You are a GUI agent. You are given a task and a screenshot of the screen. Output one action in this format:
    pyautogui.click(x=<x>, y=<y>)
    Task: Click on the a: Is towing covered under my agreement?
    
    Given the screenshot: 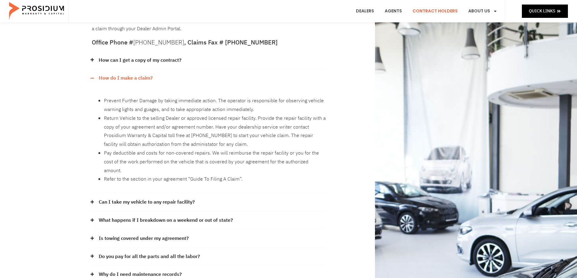 What is the action you would take?
    pyautogui.click(x=144, y=239)
    